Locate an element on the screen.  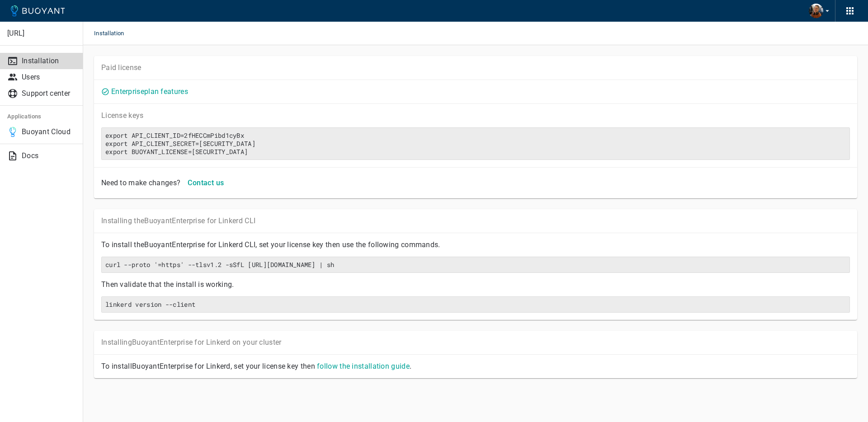
a: Contact us is located at coordinates (206, 182).